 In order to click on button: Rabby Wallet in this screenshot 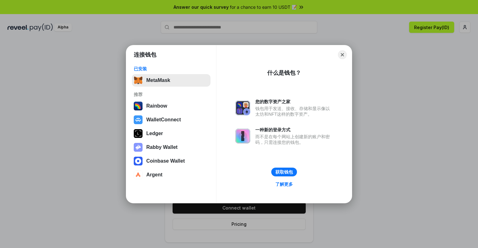, I will do `click(171, 147)`.